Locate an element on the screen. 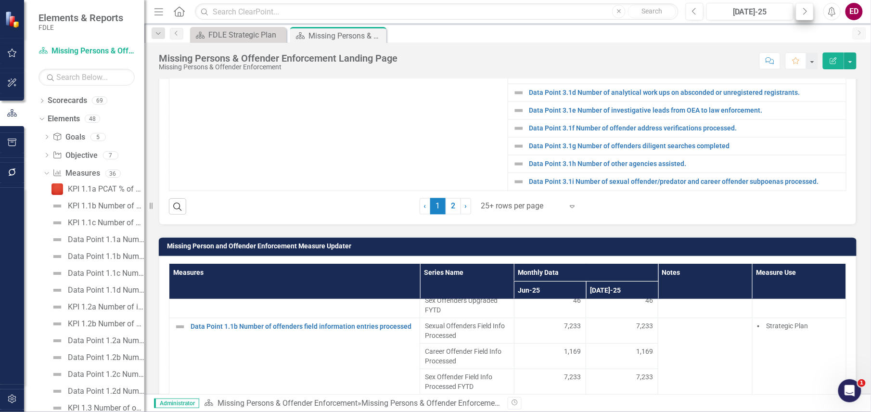 The height and width of the screenshot is (412, 871). div: Data Point 1.2b Number of emails processed is located at coordinates (106, 358).